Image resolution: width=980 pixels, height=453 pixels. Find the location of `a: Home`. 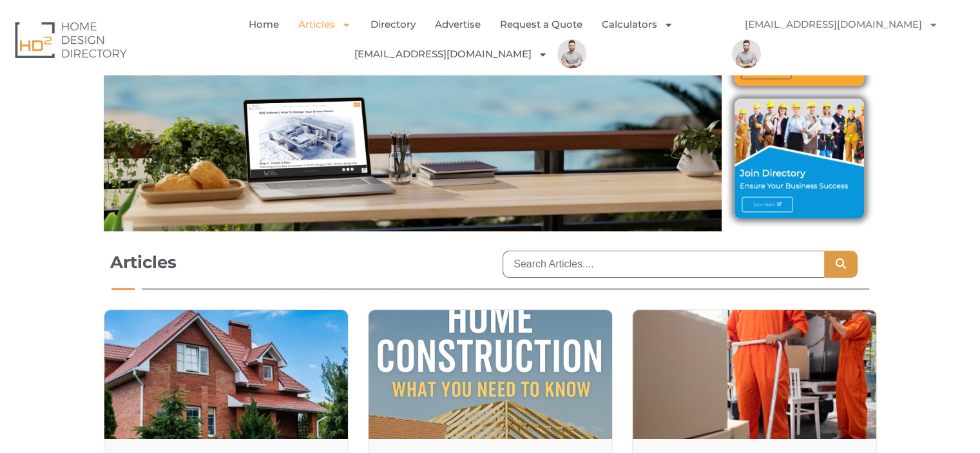

a: Home is located at coordinates (263, 25).